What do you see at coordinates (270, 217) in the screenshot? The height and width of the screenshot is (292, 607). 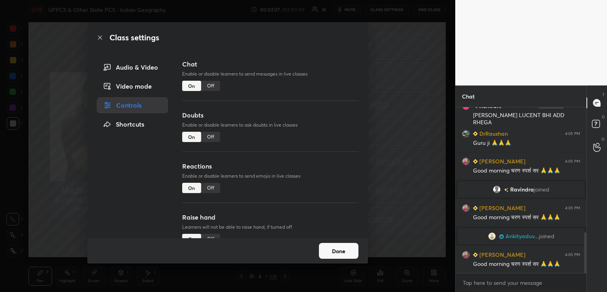 I see `h3: Raise hand` at bounding box center [270, 217].